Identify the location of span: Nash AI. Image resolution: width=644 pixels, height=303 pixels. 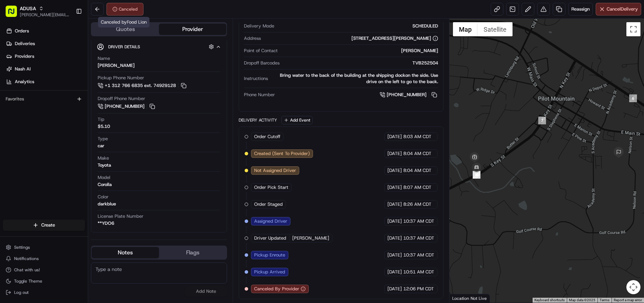
(22, 69).